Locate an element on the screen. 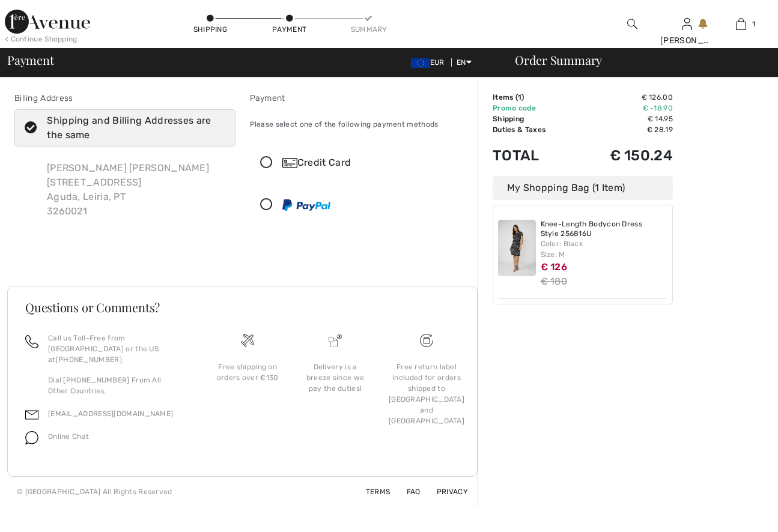  span: Online Chat is located at coordinates (68, 436).